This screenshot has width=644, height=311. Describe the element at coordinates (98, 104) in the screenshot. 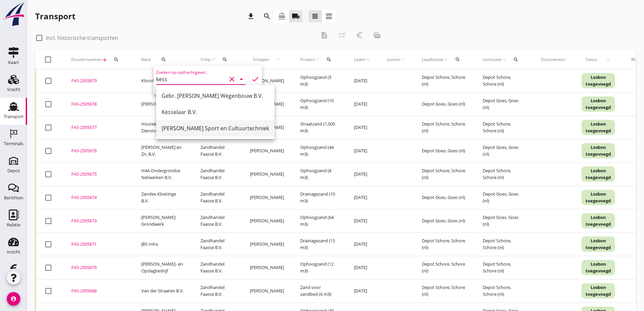

I see `div: FAS-2505678` at that location.